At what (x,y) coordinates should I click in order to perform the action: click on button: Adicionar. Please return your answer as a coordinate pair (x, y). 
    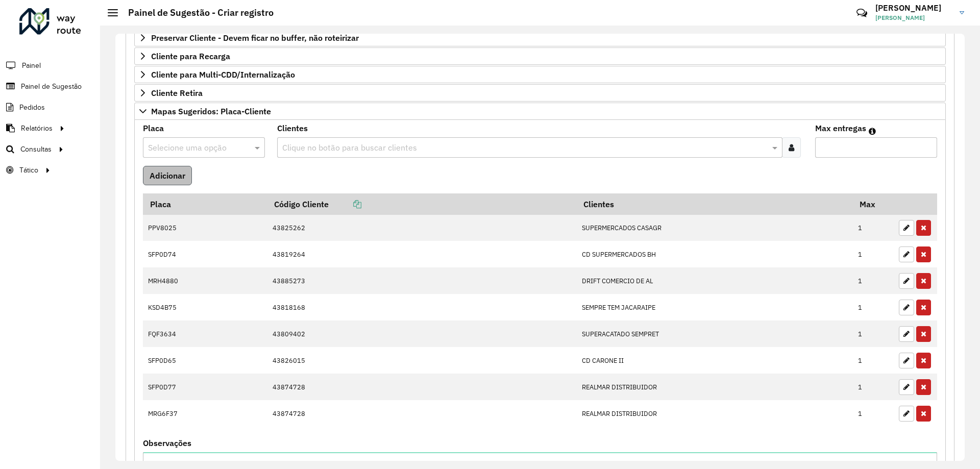
    Looking at the image, I should click on (168, 176).